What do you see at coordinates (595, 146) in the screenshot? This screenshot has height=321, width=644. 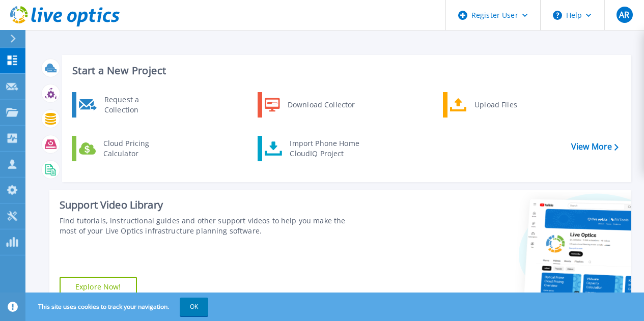 I see `a: View More` at bounding box center [595, 146].